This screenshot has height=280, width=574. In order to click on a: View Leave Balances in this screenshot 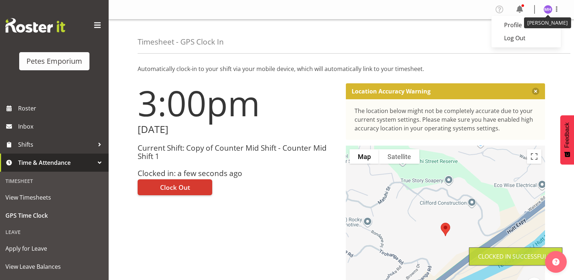, I will do `click(54, 266)`.